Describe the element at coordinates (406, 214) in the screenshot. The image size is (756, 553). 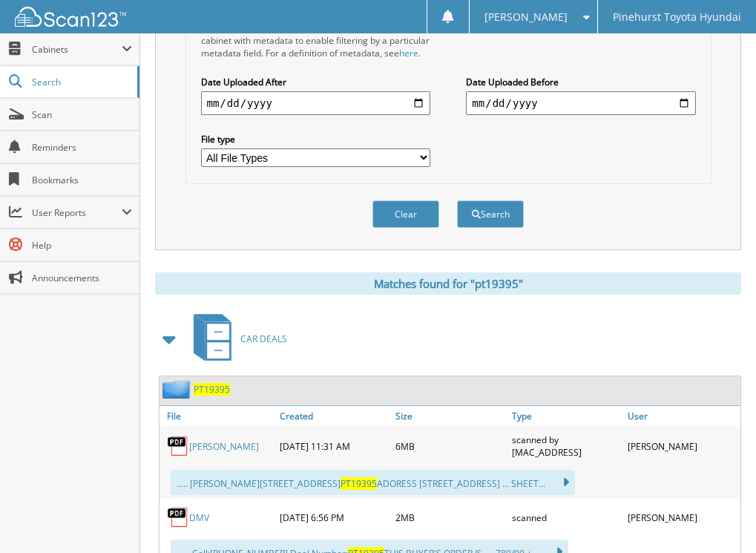
I see `button: Clear` at that location.